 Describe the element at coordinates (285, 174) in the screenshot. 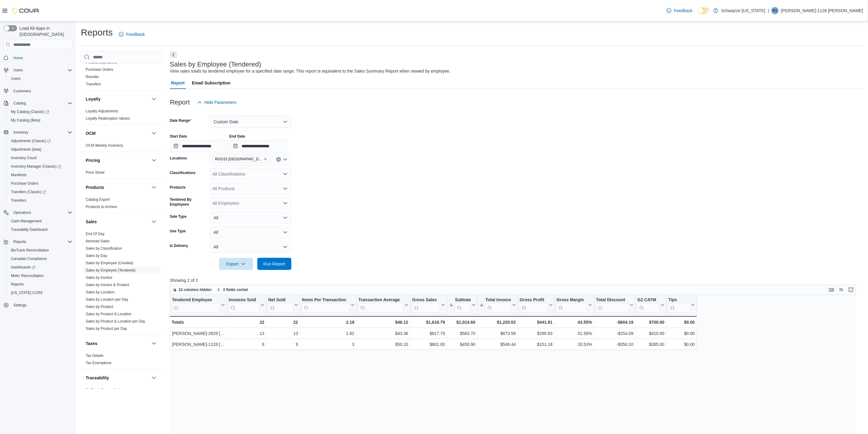

I see `button: Open list of options` at that location.